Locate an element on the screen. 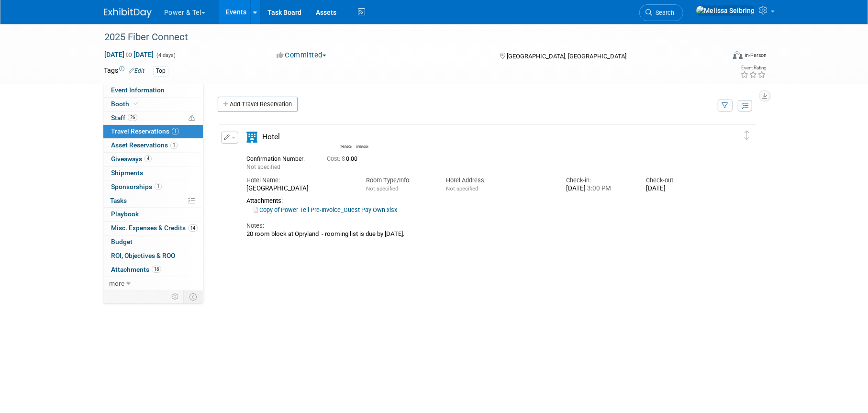 Image resolution: width=868 pixels, height=413 pixels. span: Search is located at coordinates (663, 13).